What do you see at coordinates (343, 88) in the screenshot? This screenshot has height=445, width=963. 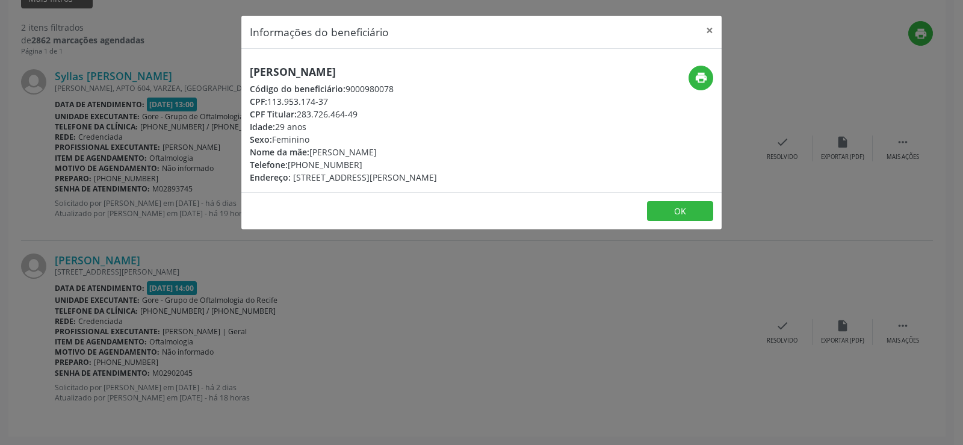 I see `div: 9000980078` at bounding box center [343, 88].